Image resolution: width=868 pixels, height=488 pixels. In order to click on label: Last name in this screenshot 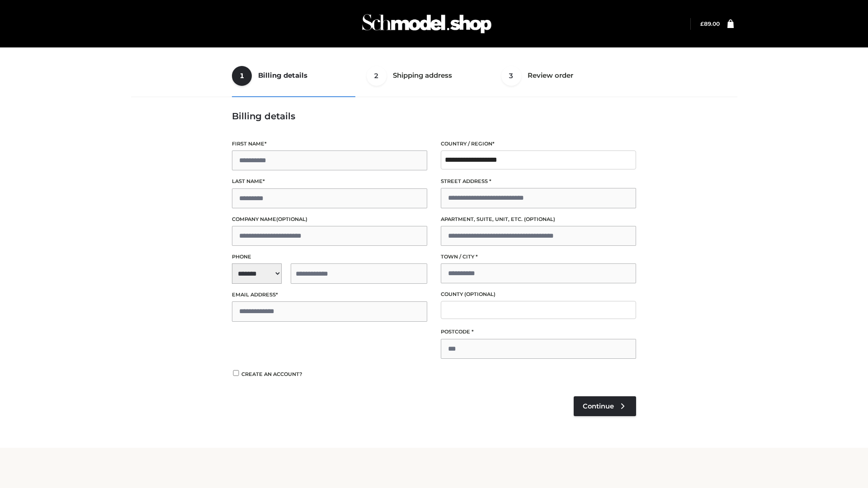, I will do `click(329, 181)`.